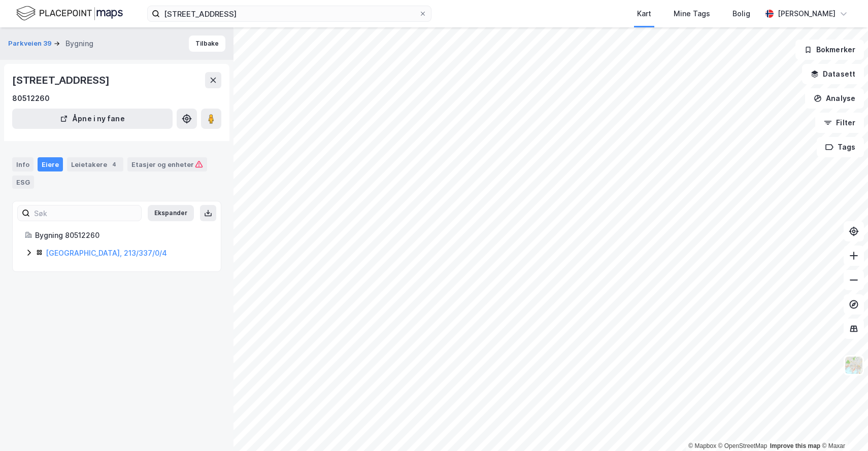 This screenshot has height=451, width=868. I want to click on a: OpenStreetMap, so click(742, 446).